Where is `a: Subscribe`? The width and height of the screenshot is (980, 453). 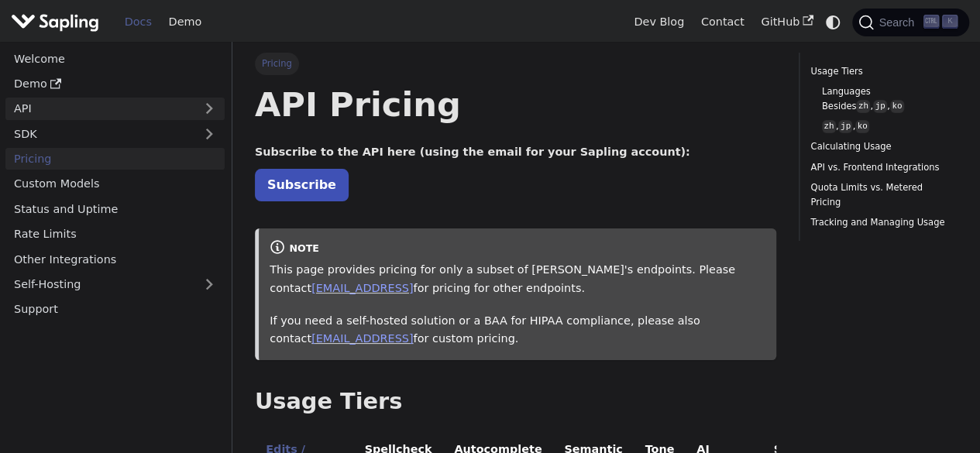
a: Subscribe is located at coordinates (302, 185).